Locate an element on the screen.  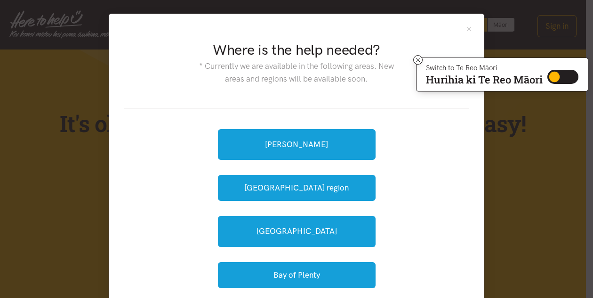
p: Hurihia ki Te Reo Māori is located at coordinates (485, 80).